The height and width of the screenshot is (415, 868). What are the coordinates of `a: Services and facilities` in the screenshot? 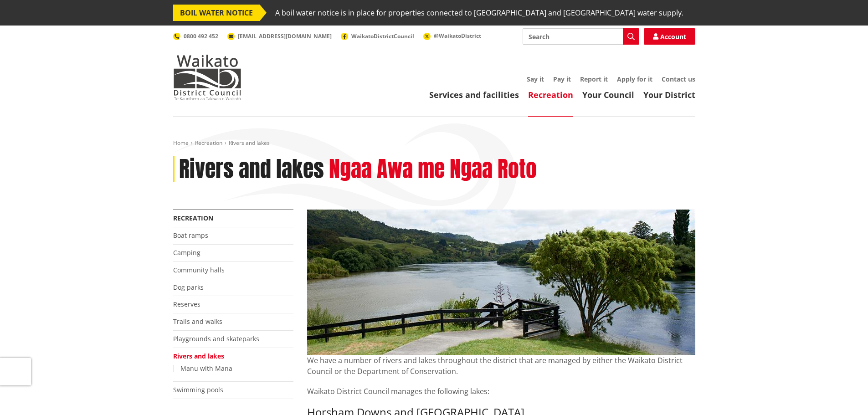 It's located at (474, 94).